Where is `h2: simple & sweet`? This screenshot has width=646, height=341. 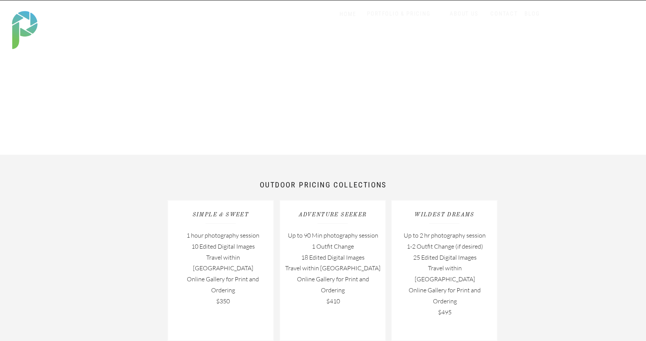 h2: simple & sweet is located at coordinates (221, 213).